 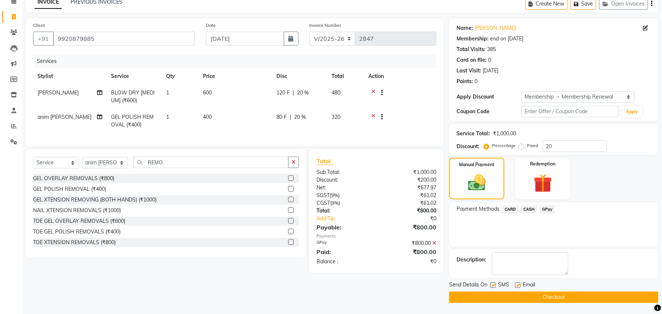 I want to click on label: Percentage, so click(x=504, y=146).